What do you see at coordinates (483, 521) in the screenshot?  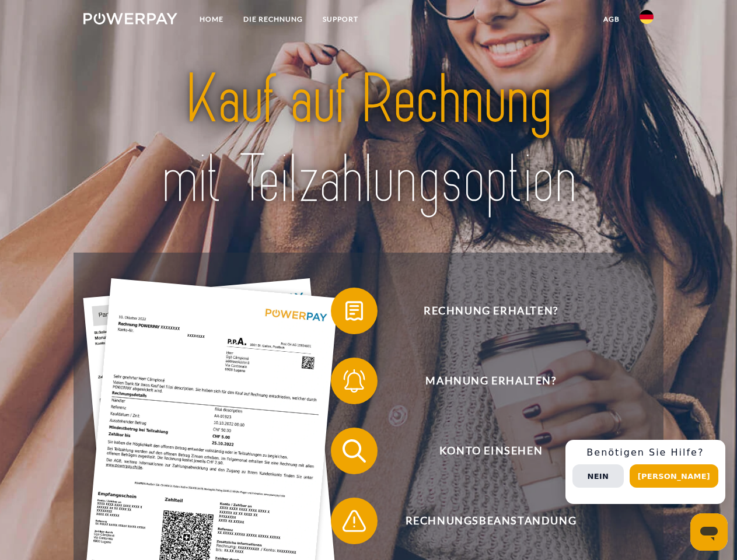 I see `a: Rechnungsbeanstandung` at bounding box center [483, 521].